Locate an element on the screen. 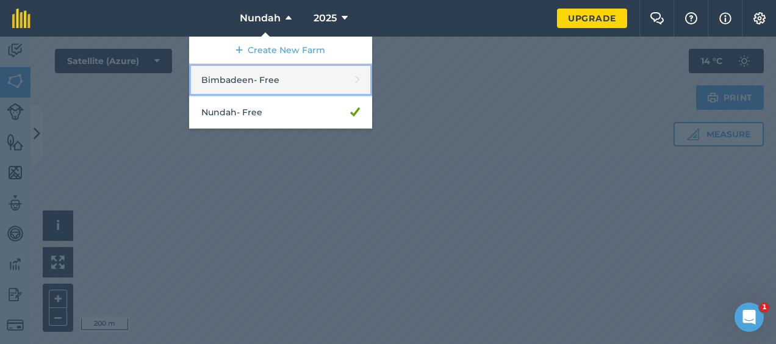 The width and height of the screenshot is (776, 344). span: 1 is located at coordinates (765, 308).